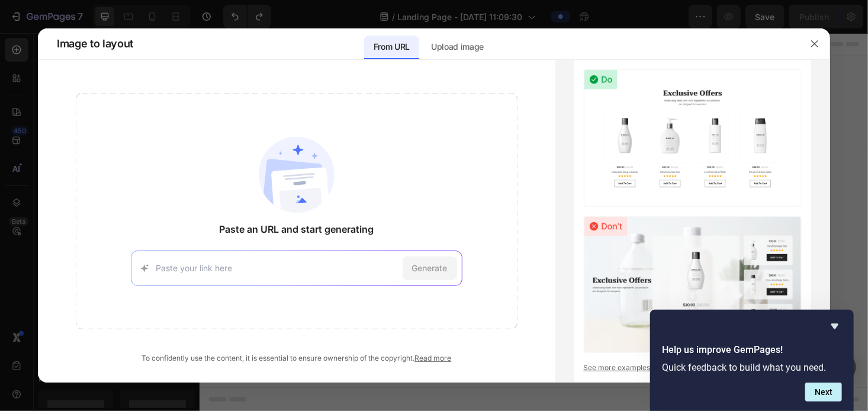 The width and height of the screenshot is (868, 411). Describe the element at coordinates (355, 299) in the screenshot. I see `div: Start with Generating from URL or image` at that location.